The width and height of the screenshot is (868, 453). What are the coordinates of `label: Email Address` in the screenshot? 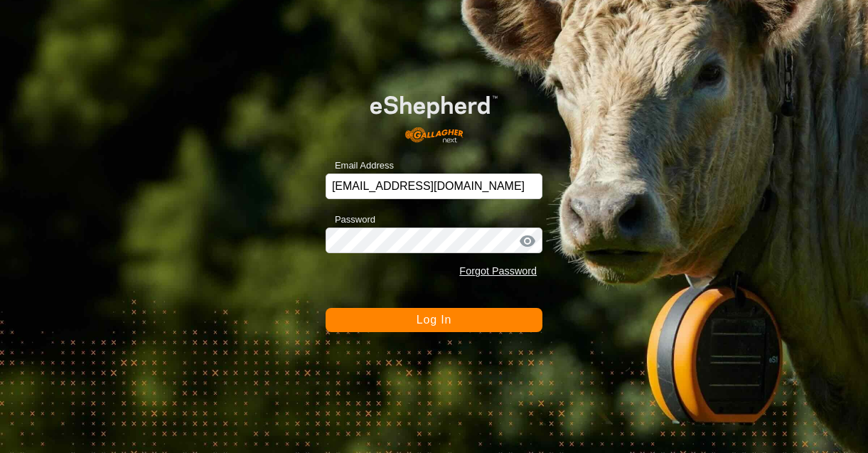 It's located at (360, 166).